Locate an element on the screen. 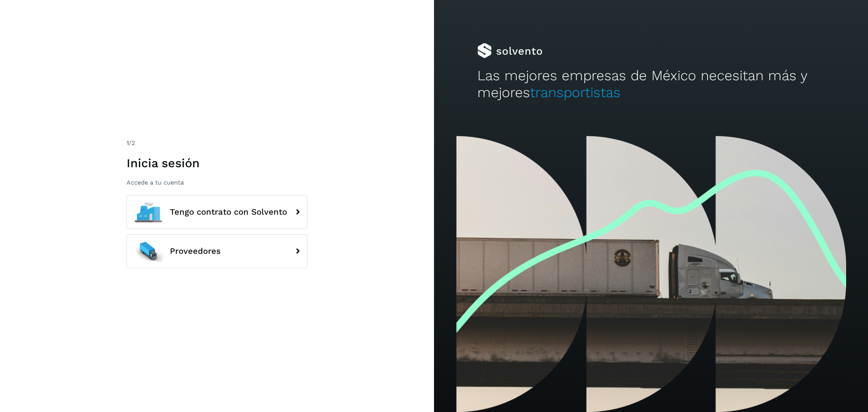  span: Tengo contrato con Solvento is located at coordinates (228, 212).